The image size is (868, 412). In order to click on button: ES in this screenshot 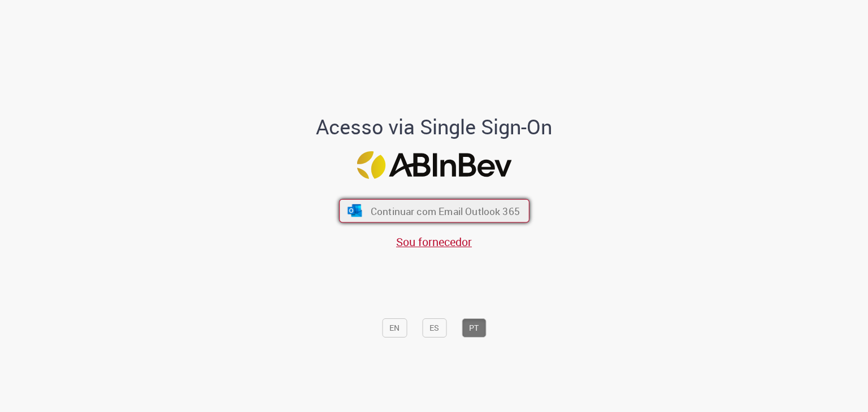, I will do `click(434, 328)`.